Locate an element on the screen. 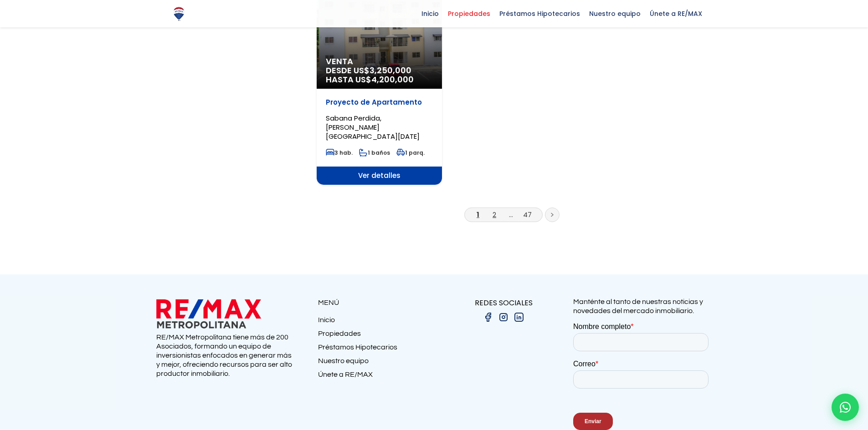 This screenshot has height=430, width=868. a: 47 is located at coordinates (527, 214).